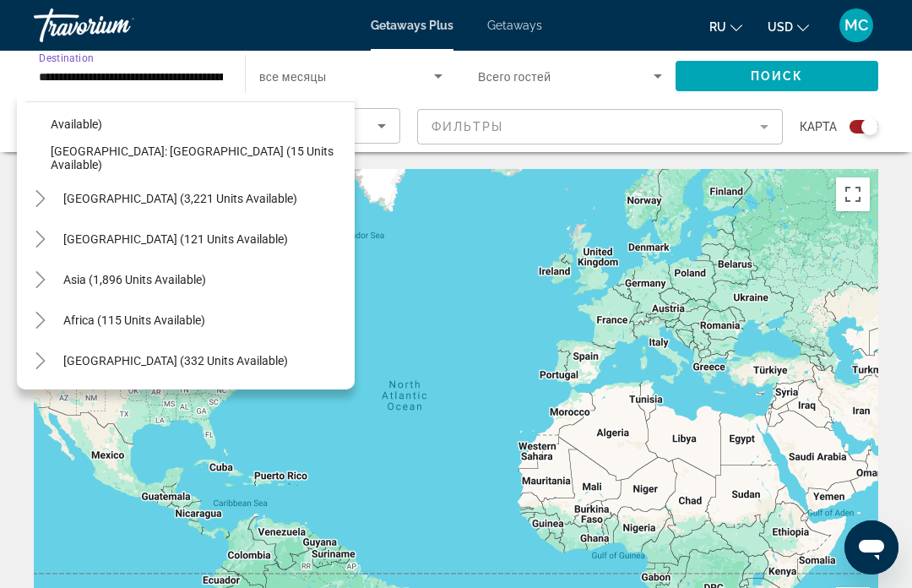  What do you see at coordinates (787, 26) in the screenshot?
I see `button: Change currency` at bounding box center [787, 26].